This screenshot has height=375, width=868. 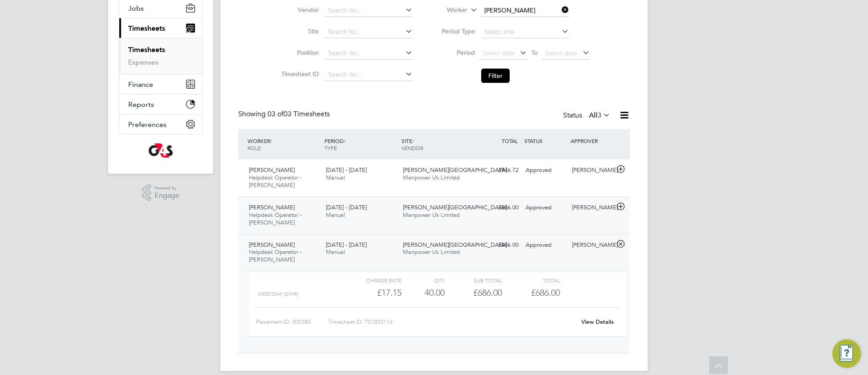 I want to click on span: To, so click(x=534, y=53).